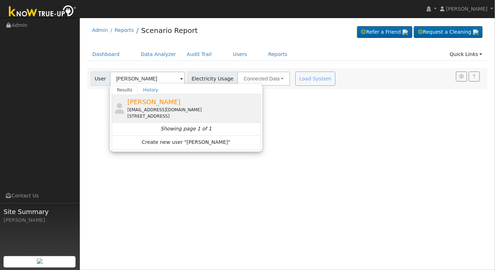 This screenshot has width=495, height=270. Describe the element at coordinates (150, 90) in the screenshot. I see `a: History` at that location.